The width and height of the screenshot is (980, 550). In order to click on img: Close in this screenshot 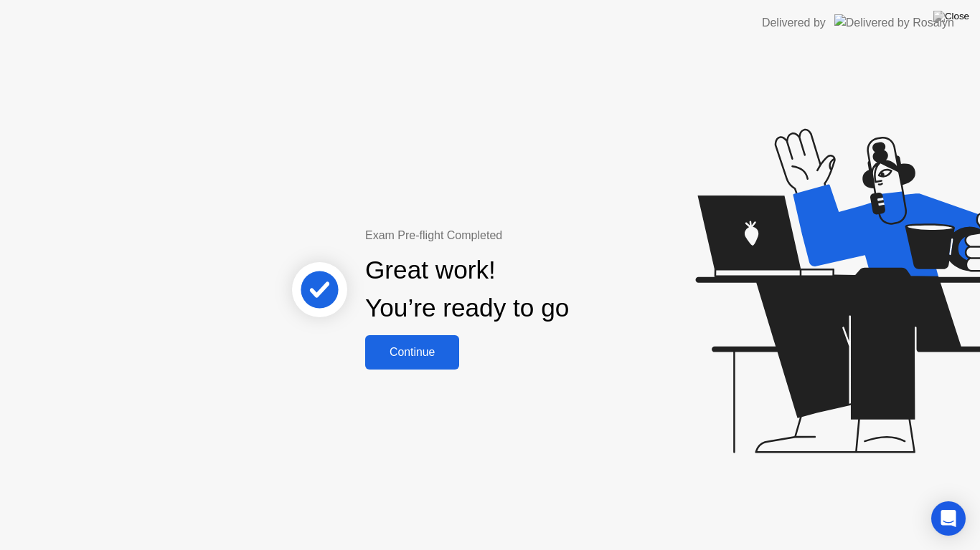, I will do `click(951, 16)`.